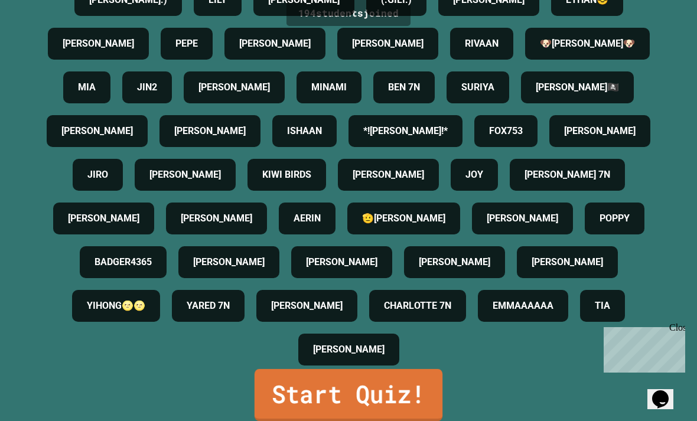 The width and height of the screenshot is (697, 421). What do you see at coordinates (481, 44) in the screenshot?
I see `h4: RIVAAN` at bounding box center [481, 44].